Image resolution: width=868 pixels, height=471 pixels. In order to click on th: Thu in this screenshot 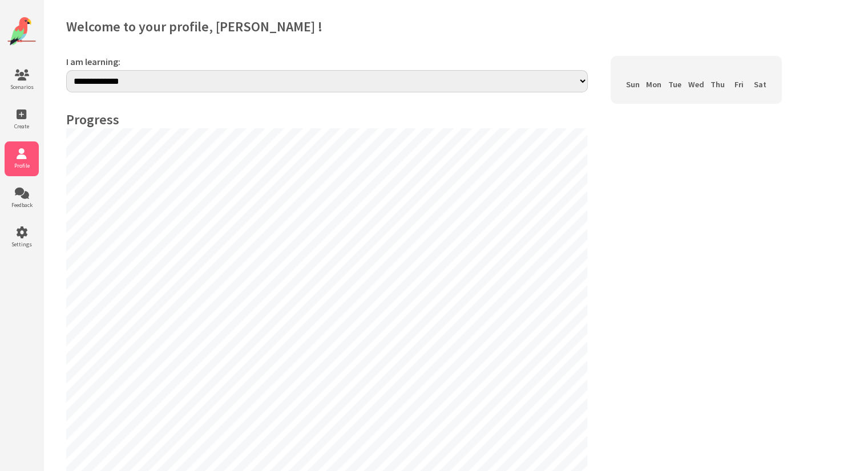, I will do `click(718, 84)`.